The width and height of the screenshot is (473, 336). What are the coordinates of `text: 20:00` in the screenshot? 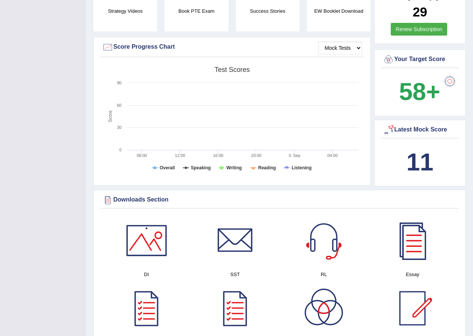 It's located at (257, 155).